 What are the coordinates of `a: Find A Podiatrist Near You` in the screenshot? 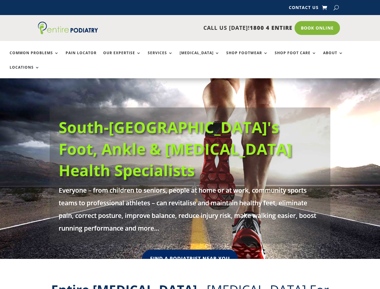 It's located at (190, 259).